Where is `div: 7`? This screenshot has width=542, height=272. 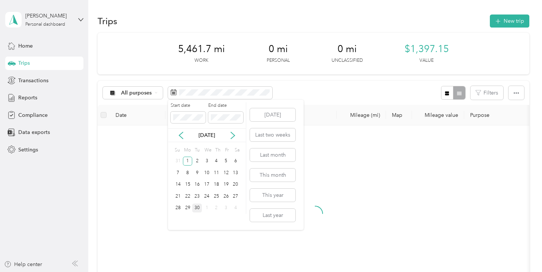
div: 7 is located at coordinates (178, 173).